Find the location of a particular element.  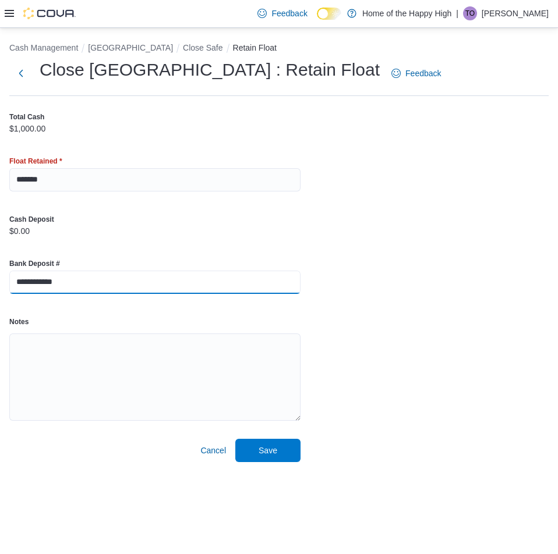

button: Cancel is located at coordinates (213, 451).